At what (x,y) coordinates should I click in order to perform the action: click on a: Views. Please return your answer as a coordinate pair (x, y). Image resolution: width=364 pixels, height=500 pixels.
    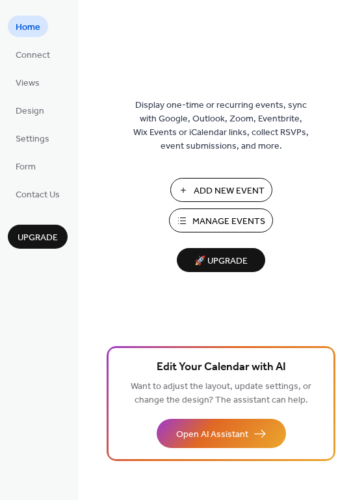
    Looking at the image, I should click on (27, 82).